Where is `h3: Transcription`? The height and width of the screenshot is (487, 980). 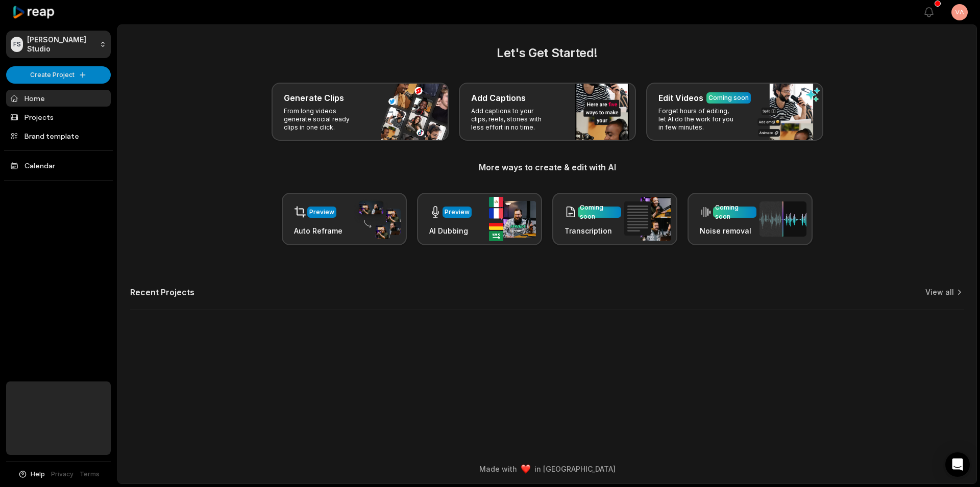 h3: Transcription is located at coordinates (593, 230).